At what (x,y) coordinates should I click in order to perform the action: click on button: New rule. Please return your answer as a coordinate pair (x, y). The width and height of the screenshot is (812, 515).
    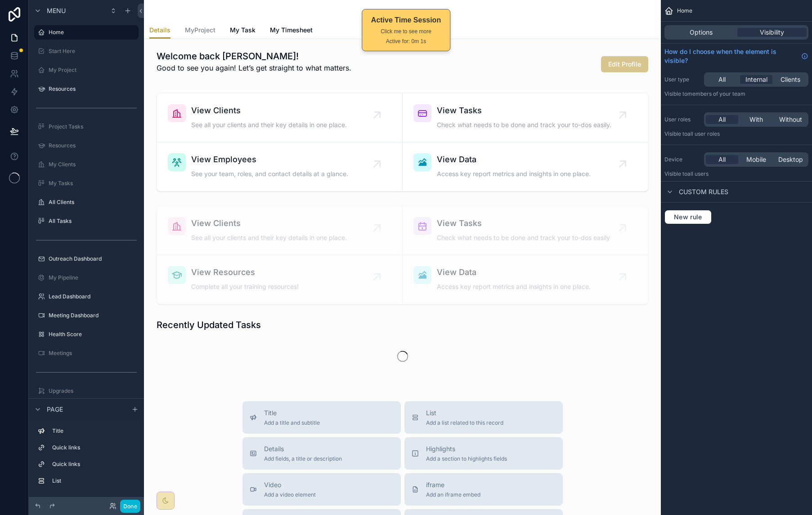
    Looking at the image, I should click on (688, 217).